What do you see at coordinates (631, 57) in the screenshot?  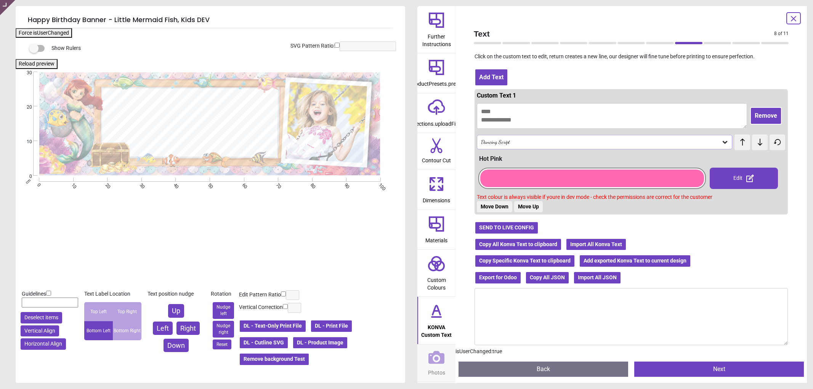 I see `p: Click on the custom text to edit, return creates a new line, our designer will fine tune before p...` at bounding box center [631, 57].